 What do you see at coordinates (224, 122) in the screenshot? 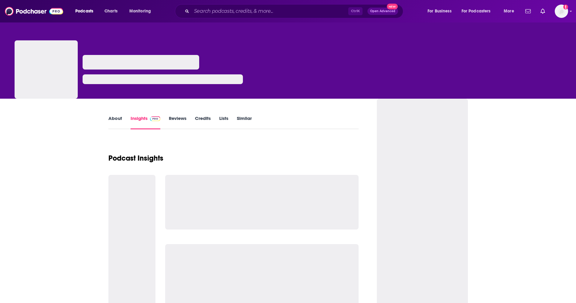
I see `a: Lists` at bounding box center [224, 122].